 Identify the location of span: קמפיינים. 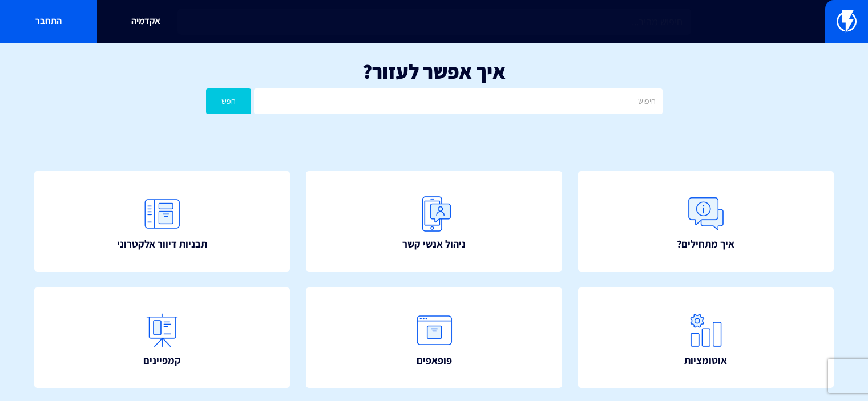
(162, 360).